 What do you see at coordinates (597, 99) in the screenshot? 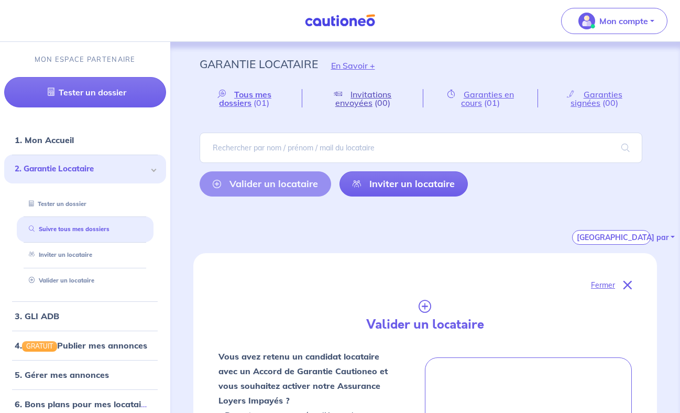
I see `span: Garanties signées` at bounding box center [597, 99].